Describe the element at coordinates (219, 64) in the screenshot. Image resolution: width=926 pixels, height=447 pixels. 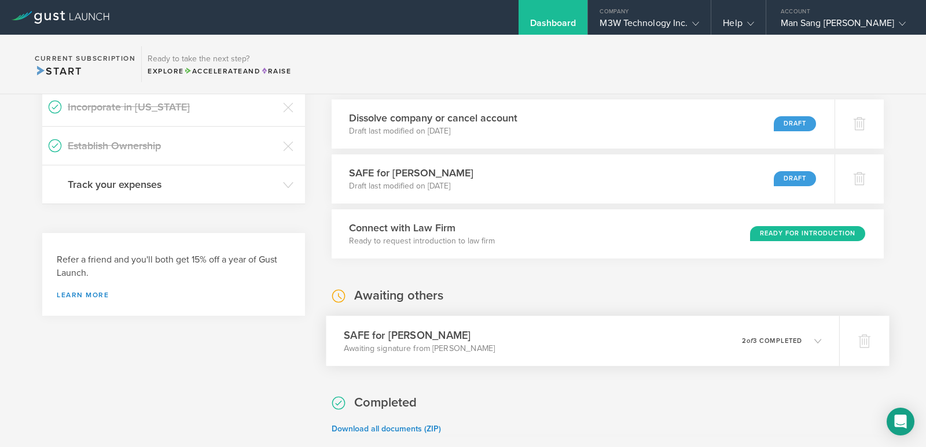
I see `div: Ready to take the next step?ExploreAccelerateandRaise` at that location.